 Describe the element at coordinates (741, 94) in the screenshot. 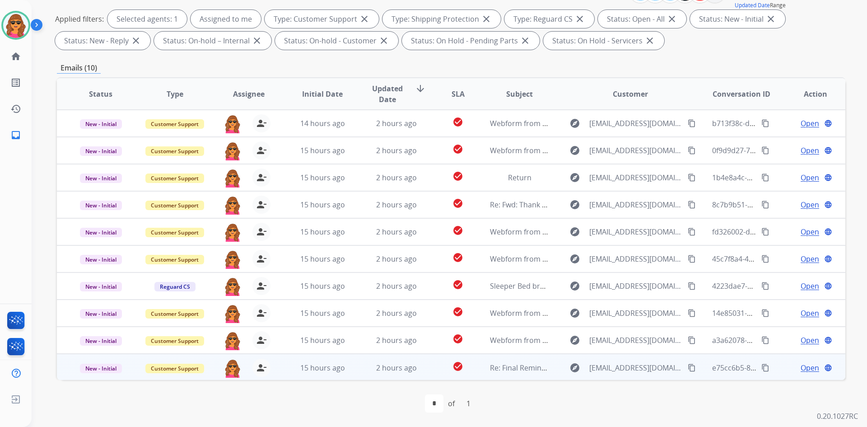

I see `span: Conversation ID` at that location.